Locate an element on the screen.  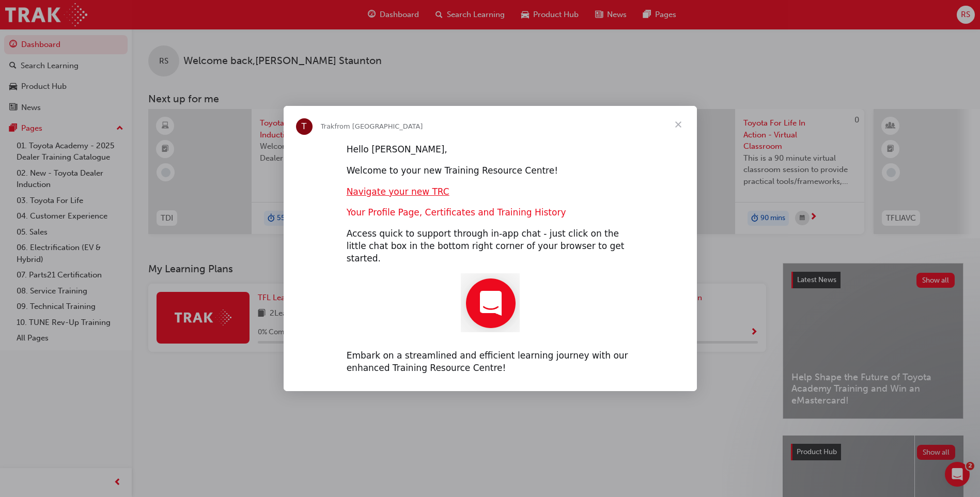
a: Your Profile Page, Certificates and Training History is located at coordinates (456, 213).